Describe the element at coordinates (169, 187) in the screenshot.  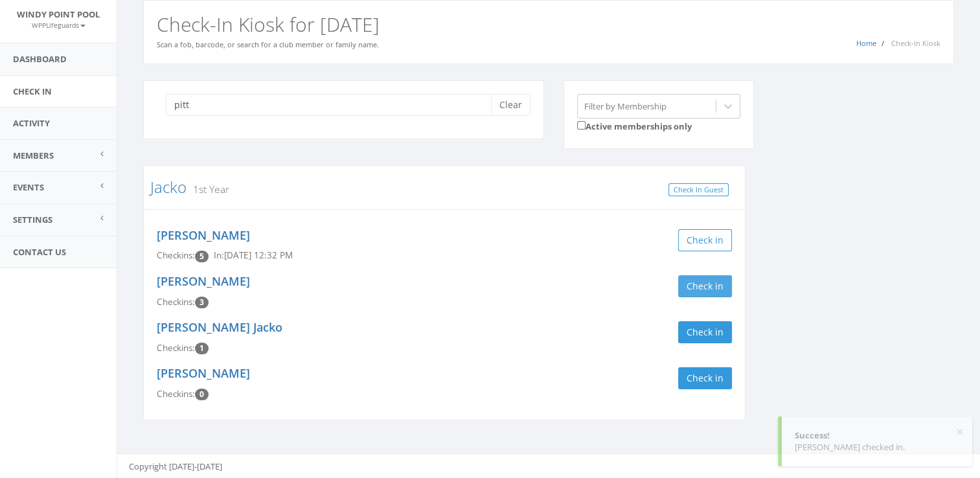
I see `a: Jacko` at that location.